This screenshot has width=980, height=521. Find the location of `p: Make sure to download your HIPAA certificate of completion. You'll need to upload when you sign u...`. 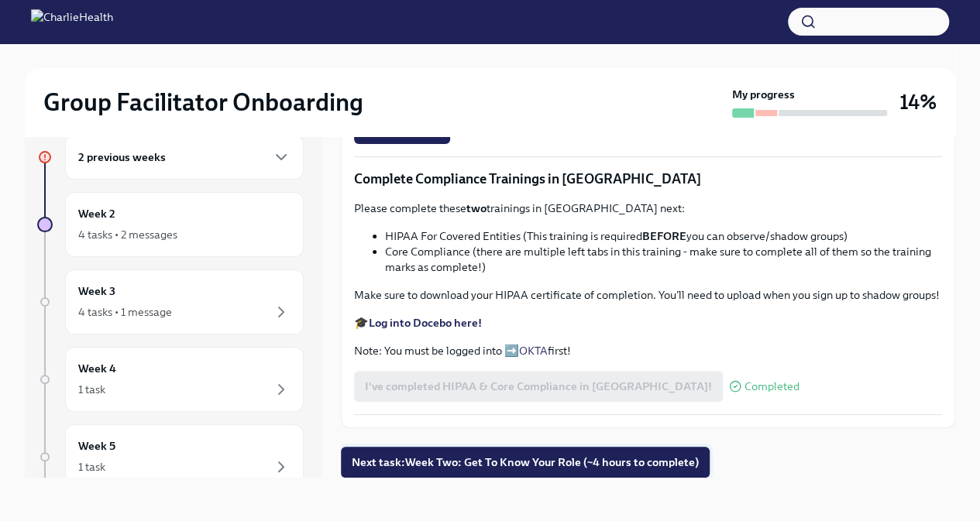

p: Make sure to download your HIPAA certificate of completion. You'll need to upload when you sign u... is located at coordinates (648, 295).